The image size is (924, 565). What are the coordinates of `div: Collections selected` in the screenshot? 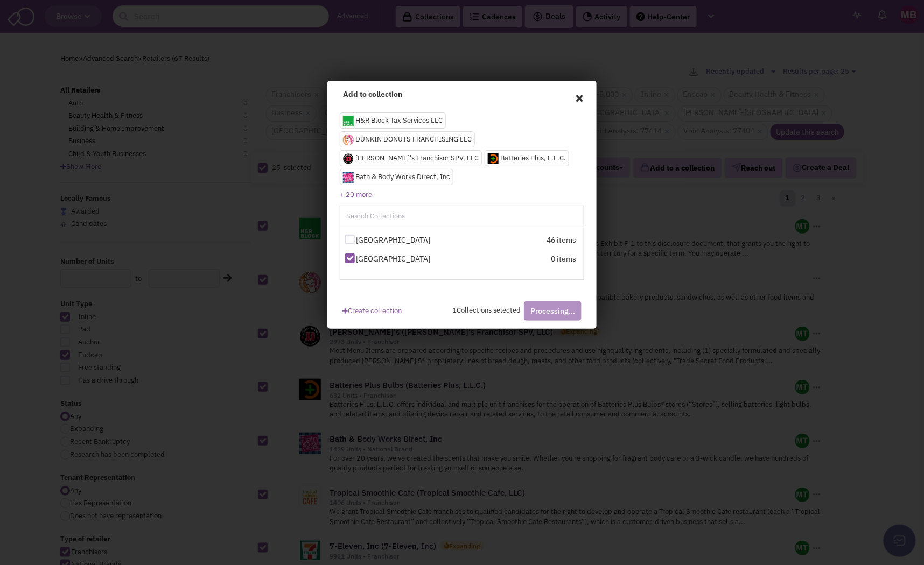 It's located at (486, 311).